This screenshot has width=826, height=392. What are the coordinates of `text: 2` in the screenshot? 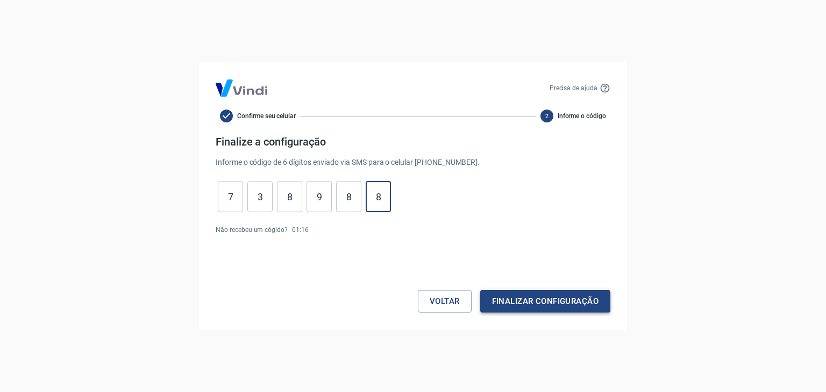 It's located at (547, 116).